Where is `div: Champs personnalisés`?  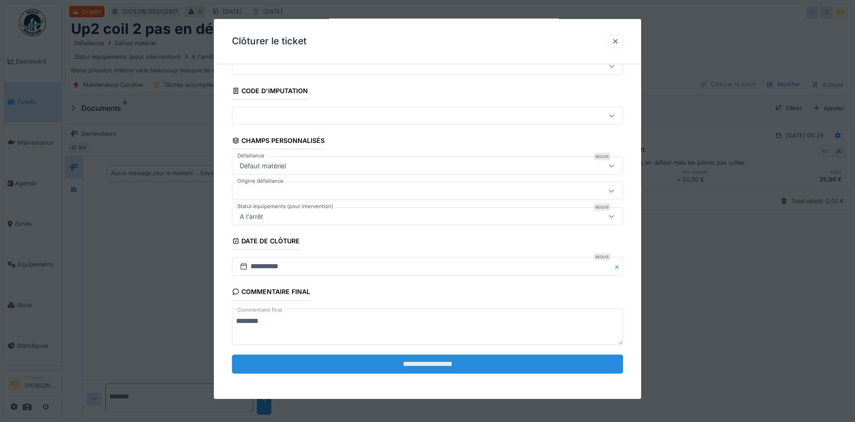 div: Champs personnalisés is located at coordinates (279, 142).